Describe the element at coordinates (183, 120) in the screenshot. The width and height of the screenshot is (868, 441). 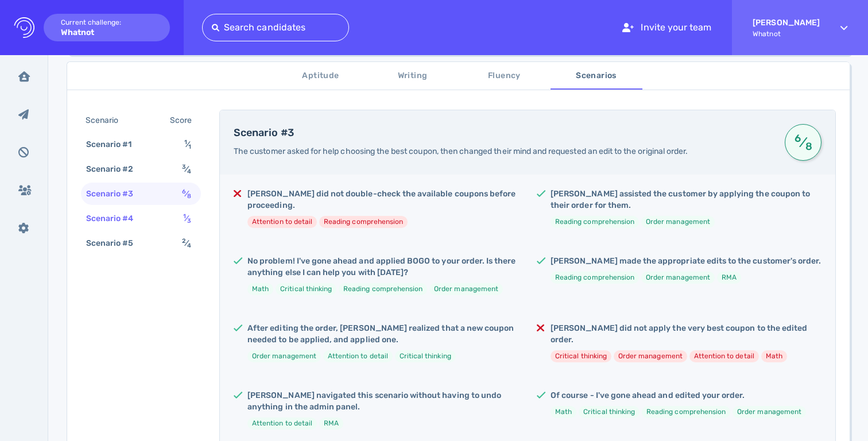
I see `div: Score` at that location.